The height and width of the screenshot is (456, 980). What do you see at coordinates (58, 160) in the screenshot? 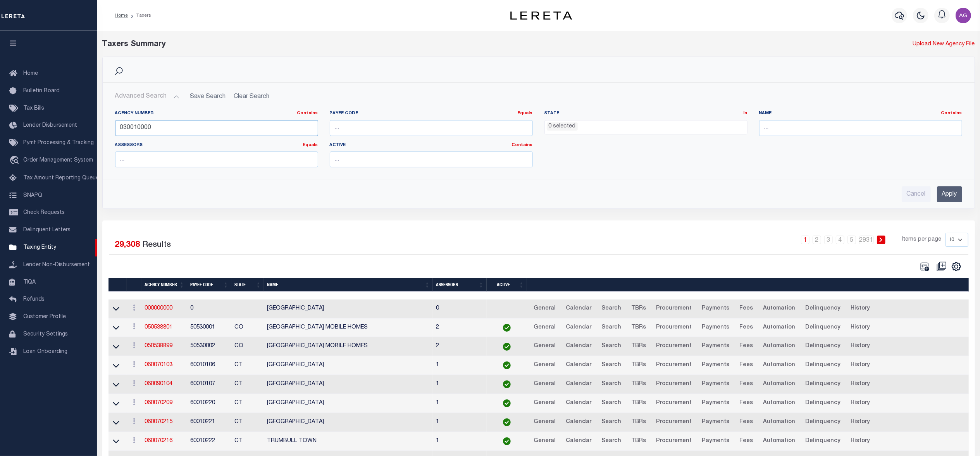
I see `span: Order Management System` at bounding box center [58, 160].